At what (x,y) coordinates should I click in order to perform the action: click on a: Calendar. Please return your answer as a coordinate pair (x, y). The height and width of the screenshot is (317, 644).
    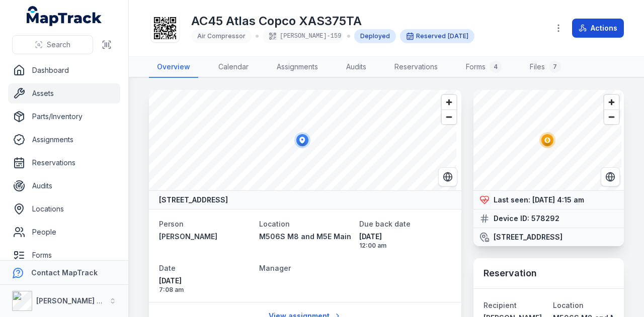
    Looking at the image, I should click on (234, 67).